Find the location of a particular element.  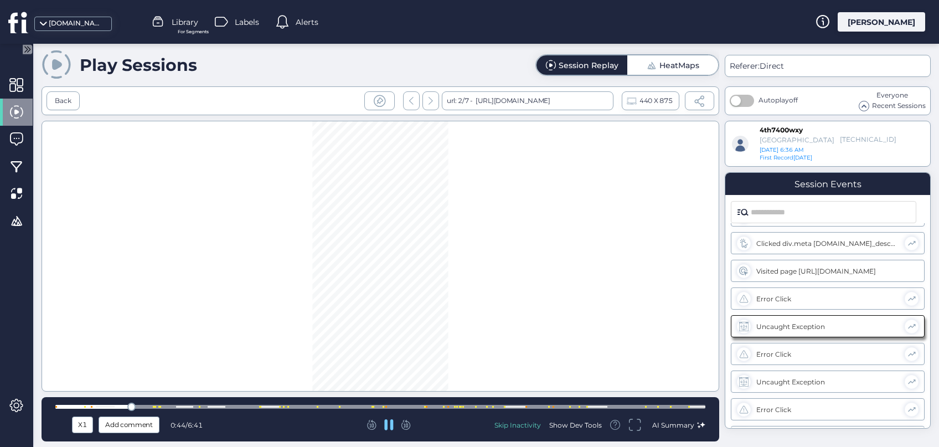

div: Play Sessions is located at coordinates (138, 65).